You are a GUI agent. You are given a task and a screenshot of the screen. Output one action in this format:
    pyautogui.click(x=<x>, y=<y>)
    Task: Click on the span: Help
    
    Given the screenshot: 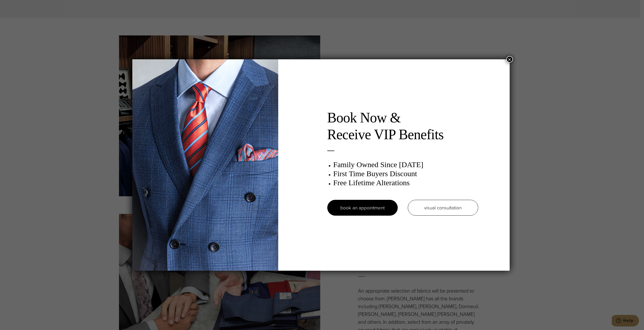 What is the action you would take?
    pyautogui.click(x=16, y=6)
    